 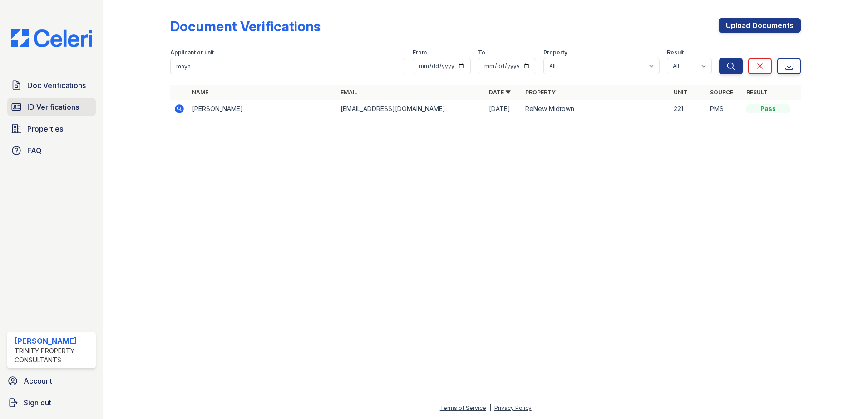 I want to click on div: Pass, so click(x=768, y=109).